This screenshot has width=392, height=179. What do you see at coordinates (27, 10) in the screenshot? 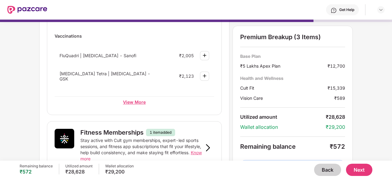
I see `img: New Pazcare Logo` at bounding box center [27, 10].